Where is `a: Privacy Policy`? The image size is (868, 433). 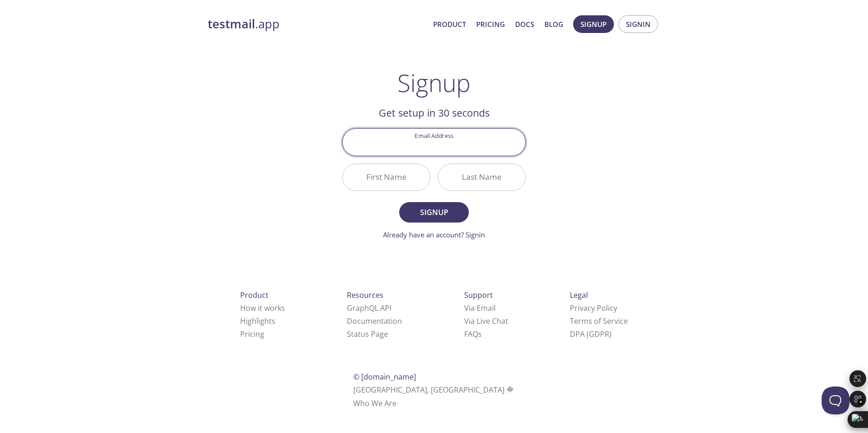
a: Privacy Policy is located at coordinates (593, 308).